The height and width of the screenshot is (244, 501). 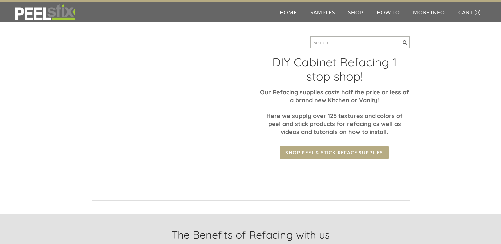 What do you see at coordinates (334, 96) in the screenshot?
I see `font: Our Refacing supplies costs half the price or less of a brand new Kitchen or Vanity!` at bounding box center [334, 96].